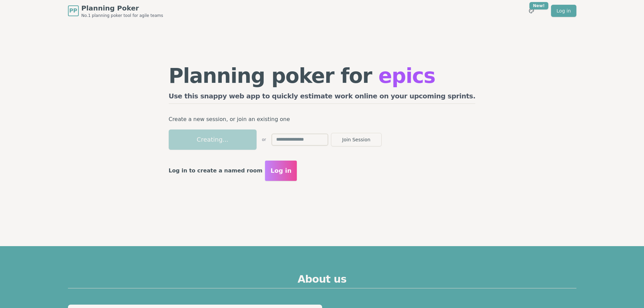  Describe the element at coordinates (407, 76) in the screenshot. I see `span: epics` at that location.